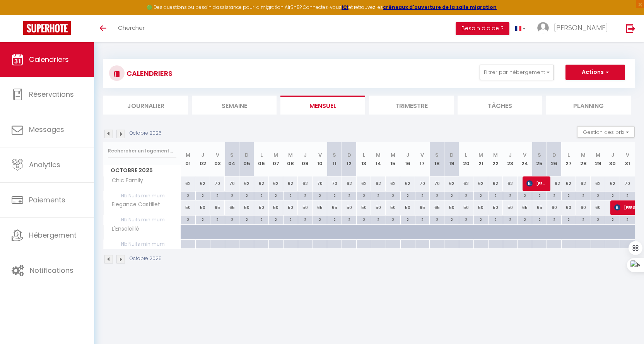 This screenshot has height=344, width=644. What do you see at coordinates (134, 205) in the screenshot?
I see `span: Elegance Castillet` at bounding box center [134, 205].